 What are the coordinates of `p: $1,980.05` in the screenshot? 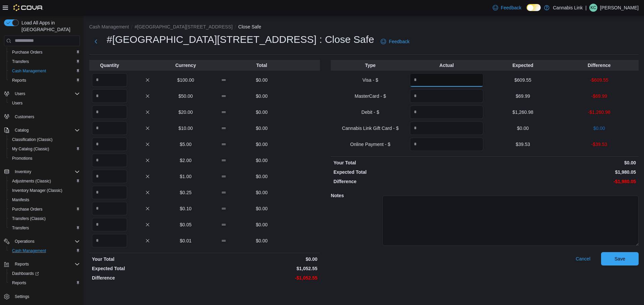 It's located at (561, 172).